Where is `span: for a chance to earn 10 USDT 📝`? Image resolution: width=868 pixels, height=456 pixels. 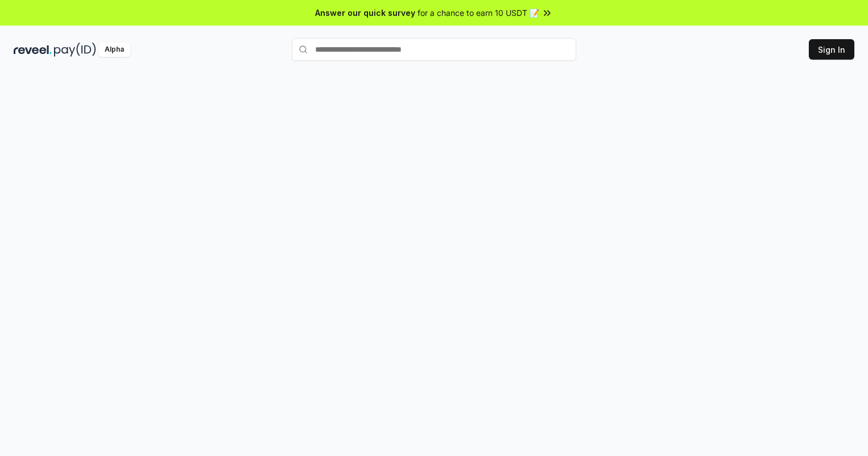
span: for a chance to earn 10 USDT 📝 is located at coordinates (479, 12).